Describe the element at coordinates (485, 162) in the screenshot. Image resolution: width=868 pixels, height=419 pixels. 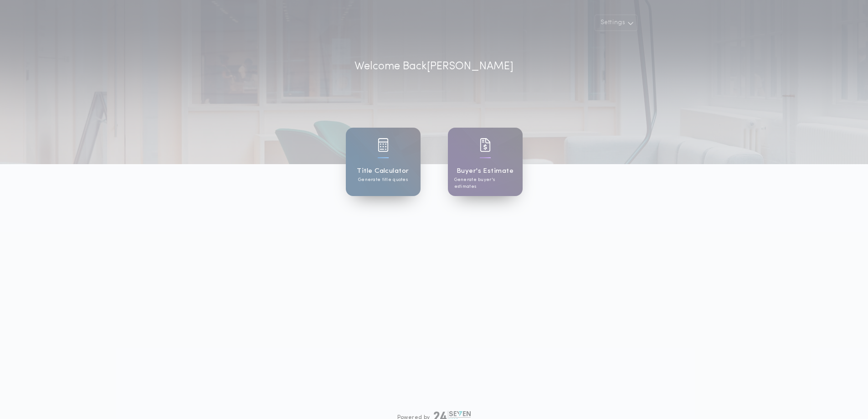
I see `a: card iconBuyer's EstimateGenerate buyer's estimates` at that location.